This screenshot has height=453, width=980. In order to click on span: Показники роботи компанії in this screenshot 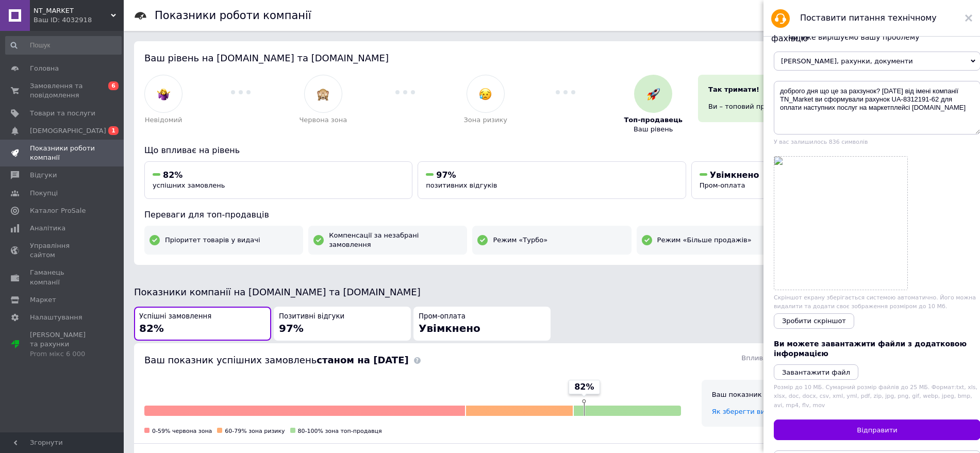, I will do `click(62, 153)`.